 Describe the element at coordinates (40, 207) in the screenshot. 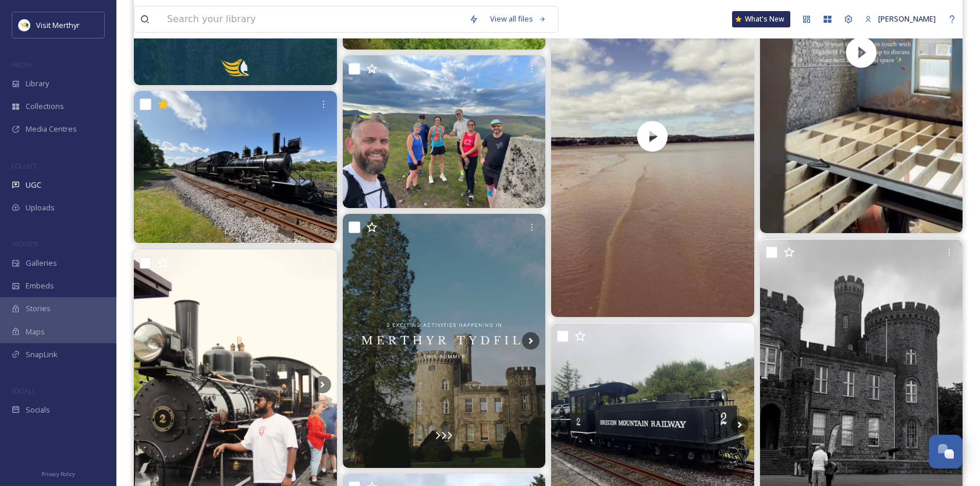

I see `span: Uploads` at that location.